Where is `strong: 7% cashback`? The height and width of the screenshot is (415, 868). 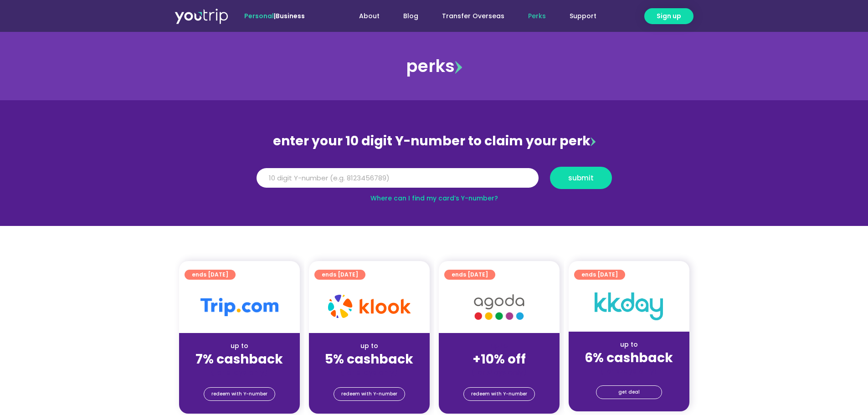 strong: 7% cashback is located at coordinates (239, 359).